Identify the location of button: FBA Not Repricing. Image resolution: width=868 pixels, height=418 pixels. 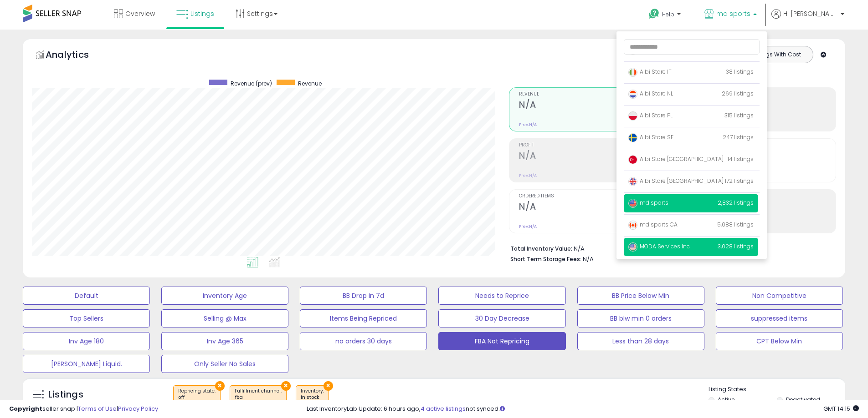
(502, 342).